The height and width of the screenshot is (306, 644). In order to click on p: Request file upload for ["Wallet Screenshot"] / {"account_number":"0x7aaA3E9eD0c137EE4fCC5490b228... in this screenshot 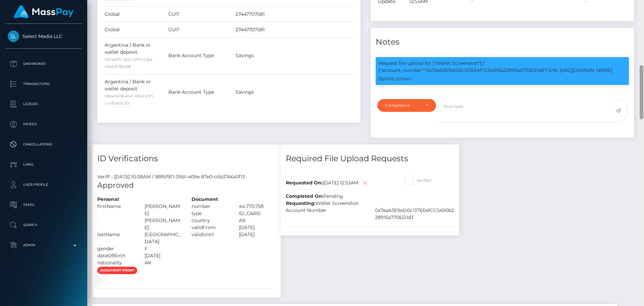, I will do `click(502, 67)`.